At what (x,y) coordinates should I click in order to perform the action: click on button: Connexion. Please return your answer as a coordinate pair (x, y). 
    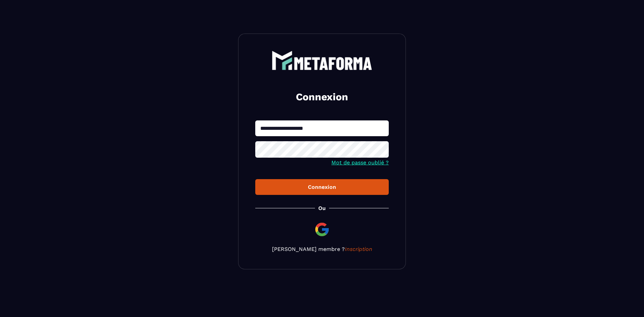
    Looking at the image, I should click on (322, 187).